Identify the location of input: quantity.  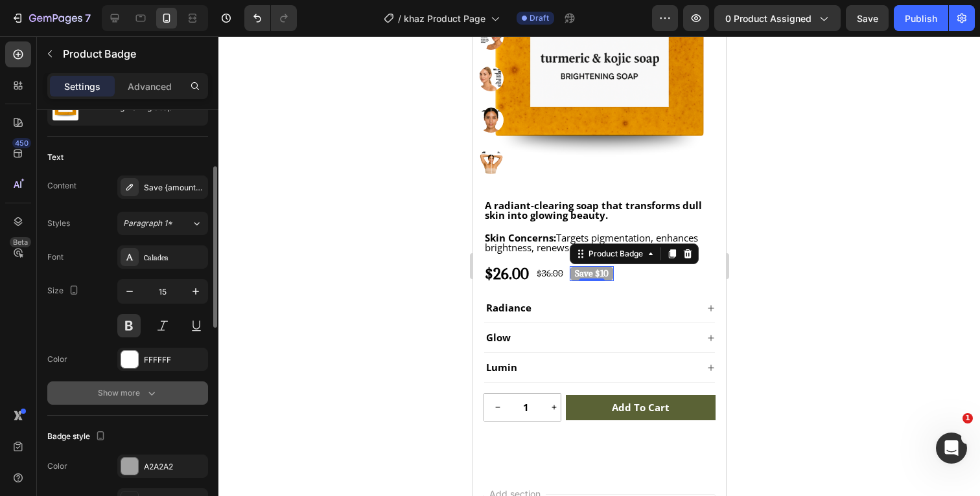
(53, 371).